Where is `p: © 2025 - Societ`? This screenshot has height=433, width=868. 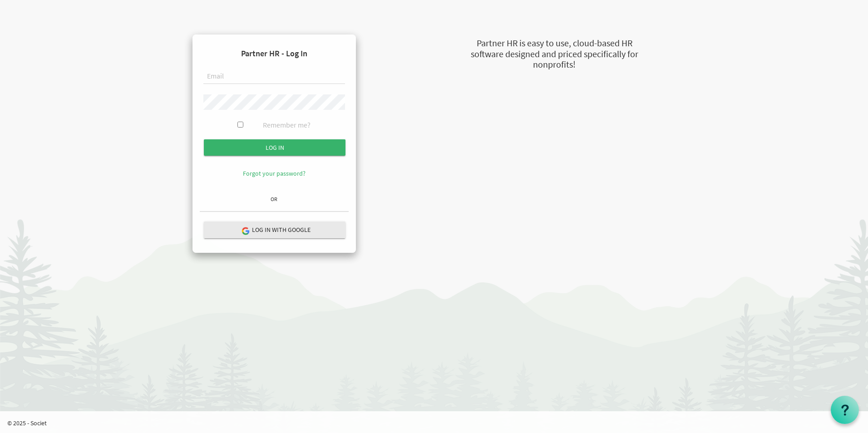 p: © 2025 - Societ is located at coordinates (438, 424).